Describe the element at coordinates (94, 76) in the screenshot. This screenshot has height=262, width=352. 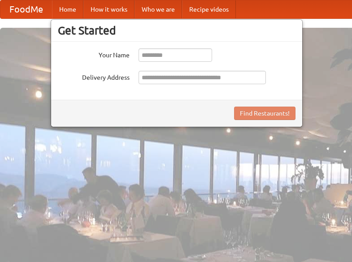
I see `label: Delivery Address` at that location.